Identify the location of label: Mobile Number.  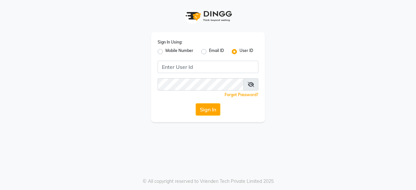
(179, 52).